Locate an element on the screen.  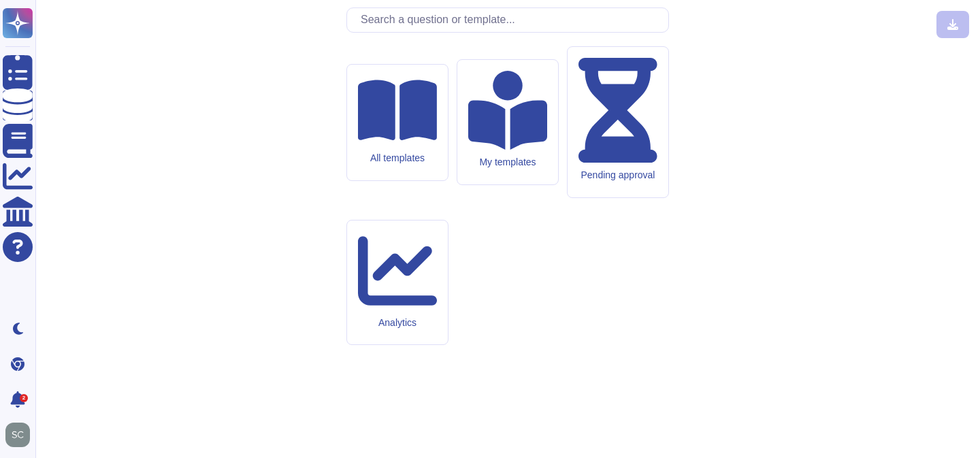
input: Search a question or template... is located at coordinates (511, 20).